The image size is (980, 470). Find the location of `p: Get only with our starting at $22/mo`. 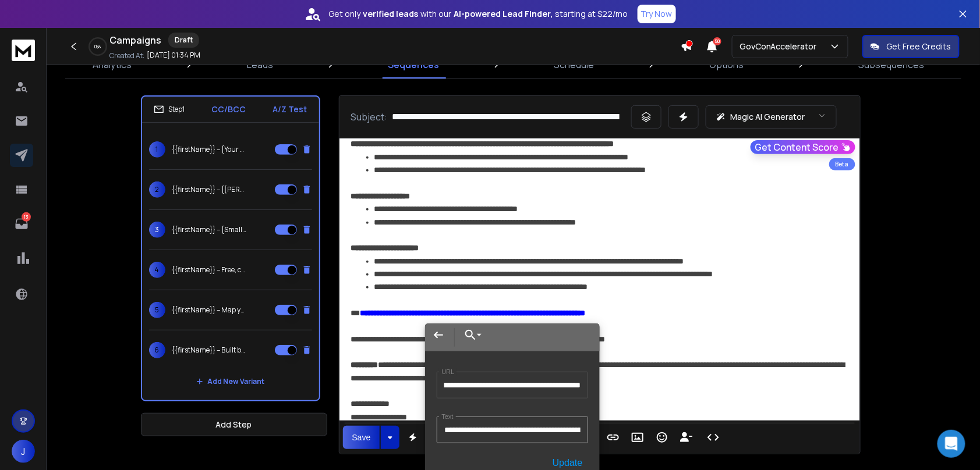

p: Get only with our starting at $22/mo is located at coordinates (479, 14).